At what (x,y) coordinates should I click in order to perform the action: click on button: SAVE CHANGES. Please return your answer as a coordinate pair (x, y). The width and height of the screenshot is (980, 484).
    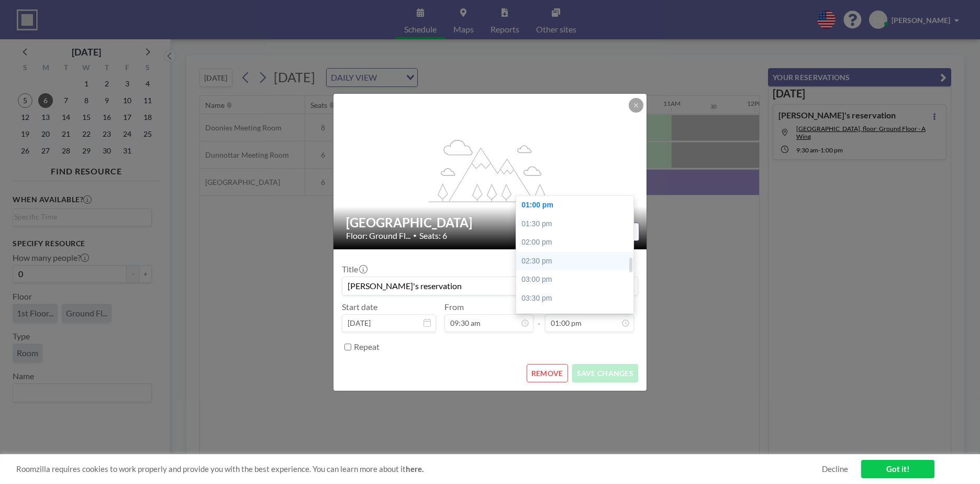
    Looking at the image, I should click on (605, 373).